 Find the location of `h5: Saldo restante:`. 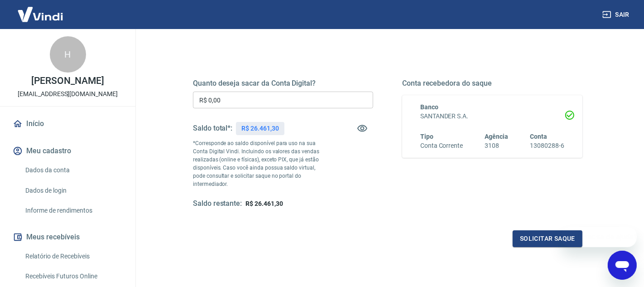

h5: Saldo restante: is located at coordinates (217, 204).